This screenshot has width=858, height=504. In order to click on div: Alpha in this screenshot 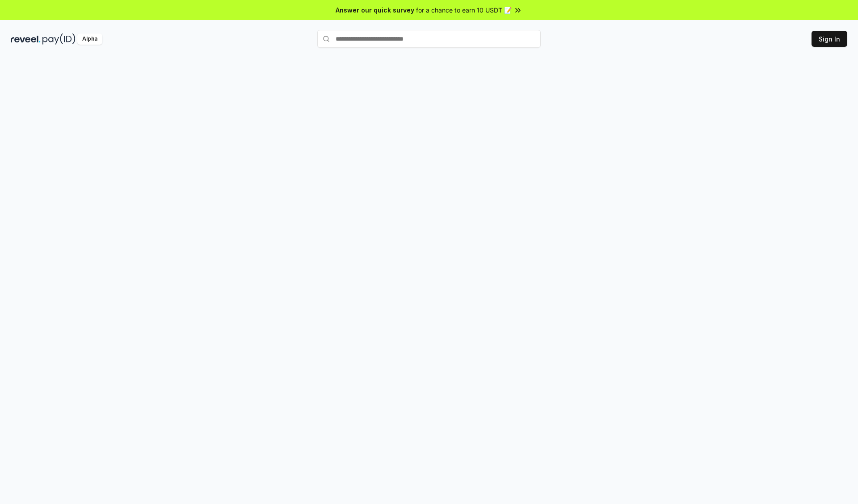, I will do `click(90, 39)`.